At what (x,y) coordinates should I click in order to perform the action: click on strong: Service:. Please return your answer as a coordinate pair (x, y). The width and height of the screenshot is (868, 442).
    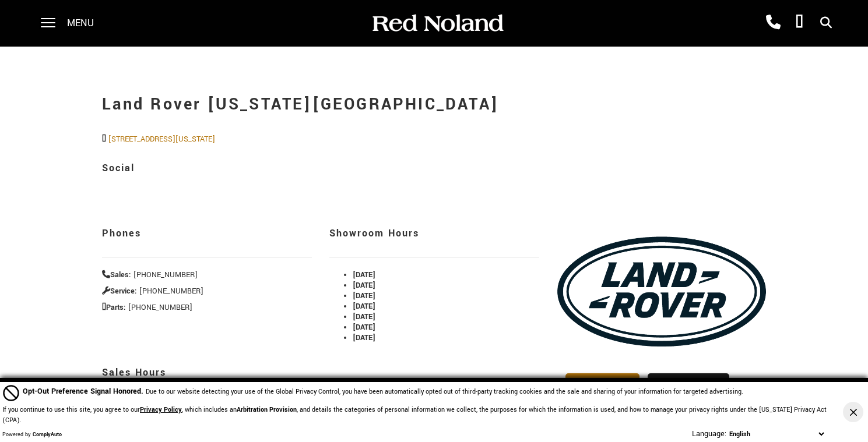
    Looking at the image, I should click on (120, 291).